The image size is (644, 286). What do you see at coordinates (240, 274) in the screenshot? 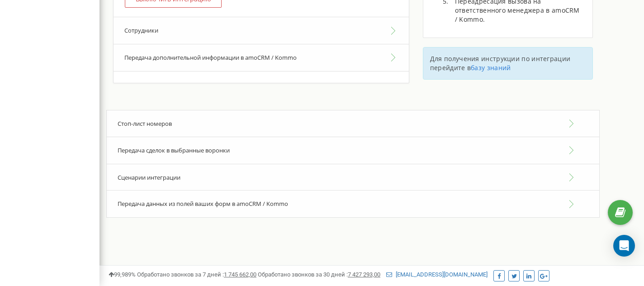
I see `u: 1 745 662,00` at bounding box center [240, 274].